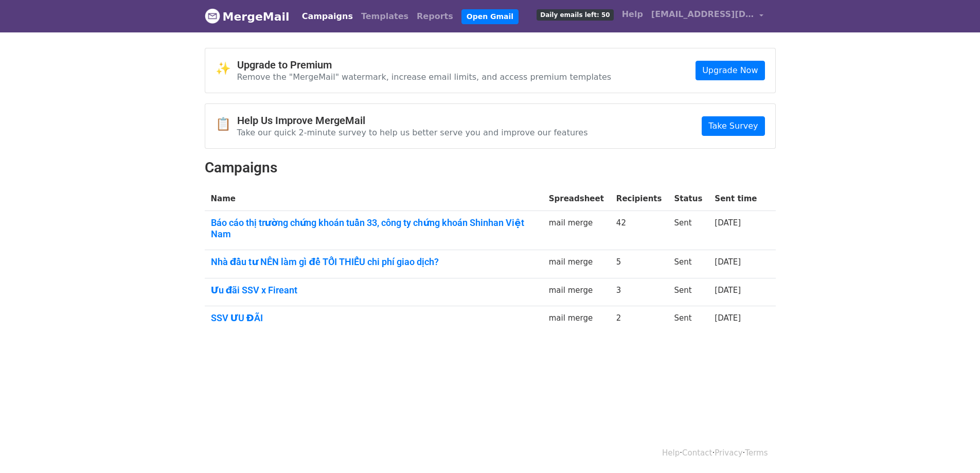 The height and width of the screenshot is (473, 980). Describe the element at coordinates (374, 228) in the screenshot. I see `a: Báo cáo thị trường chứng khoán tuần 33, công ty chứng khoán Shinhan Việt Nam` at that location.